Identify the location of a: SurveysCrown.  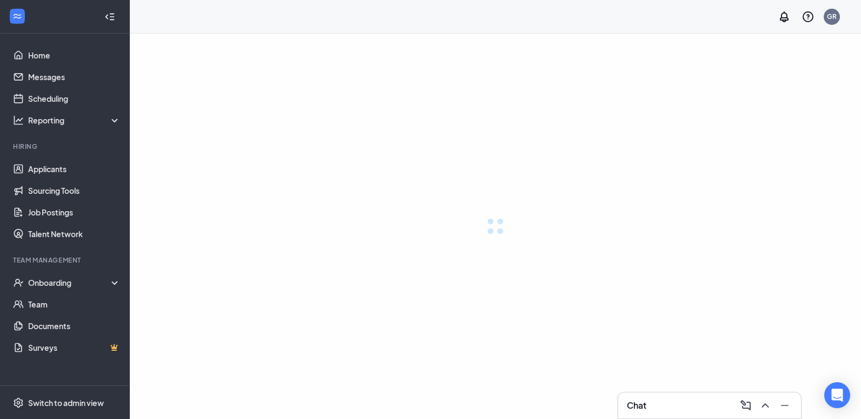
(74, 347).